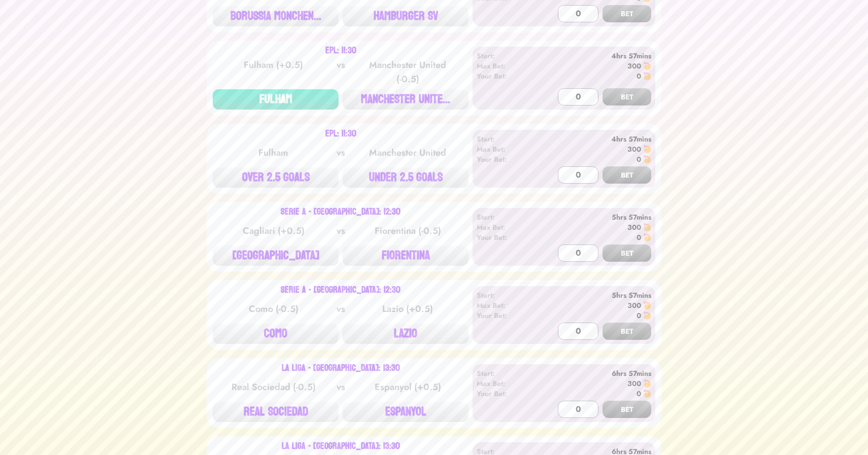  Describe the element at coordinates (276, 16) in the screenshot. I see `button: BORUSSIA MONCHEN...` at that location.